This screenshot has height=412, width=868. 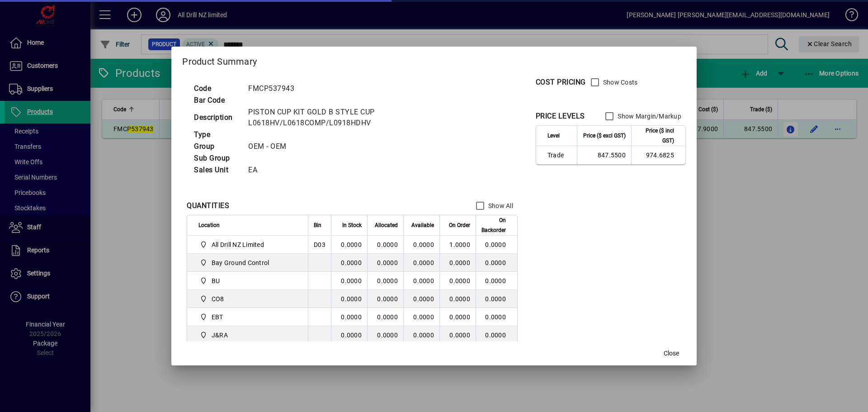 I want to click on td: Type, so click(x=216, y=135).